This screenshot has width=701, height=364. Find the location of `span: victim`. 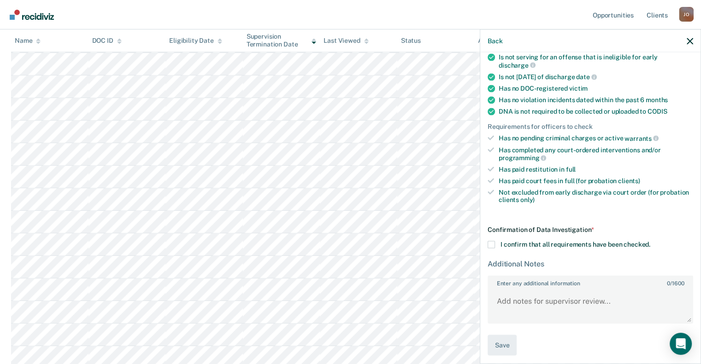

span: victim is located at coordinates (578, 88).